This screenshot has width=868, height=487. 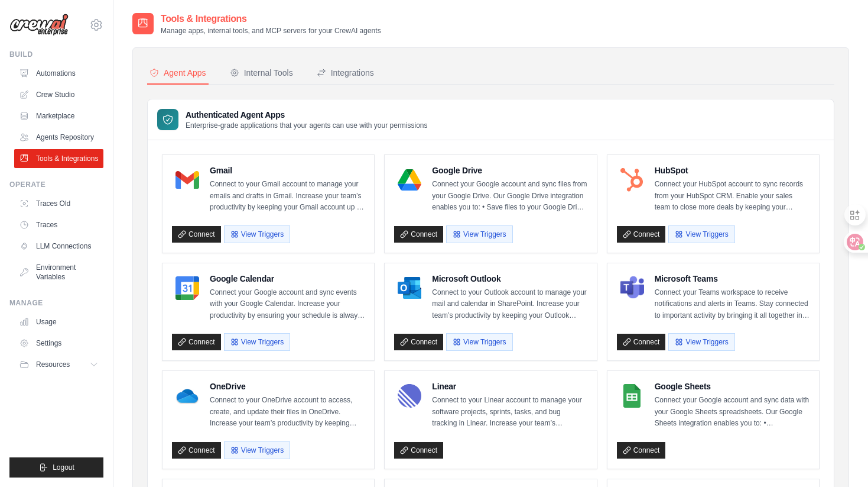 What do you see at coordinates (59, 159) in the screenshot?
I see `a: Tools & Integrations` at bounding box center [59, 159].